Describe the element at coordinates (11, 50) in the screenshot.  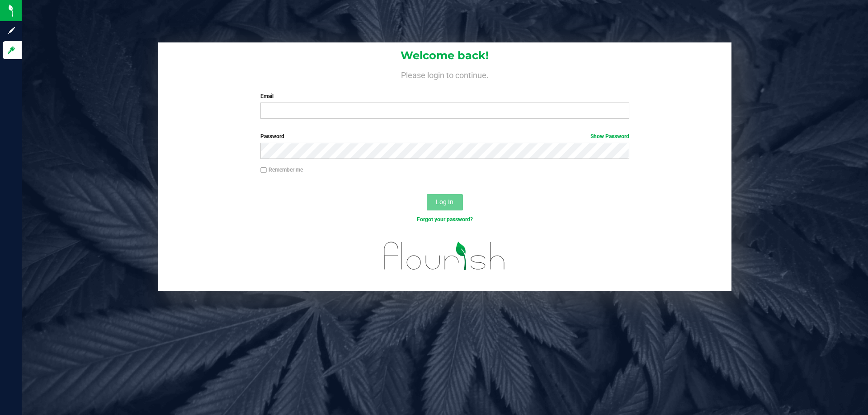
I see `inline-svg: Log in` at that location.